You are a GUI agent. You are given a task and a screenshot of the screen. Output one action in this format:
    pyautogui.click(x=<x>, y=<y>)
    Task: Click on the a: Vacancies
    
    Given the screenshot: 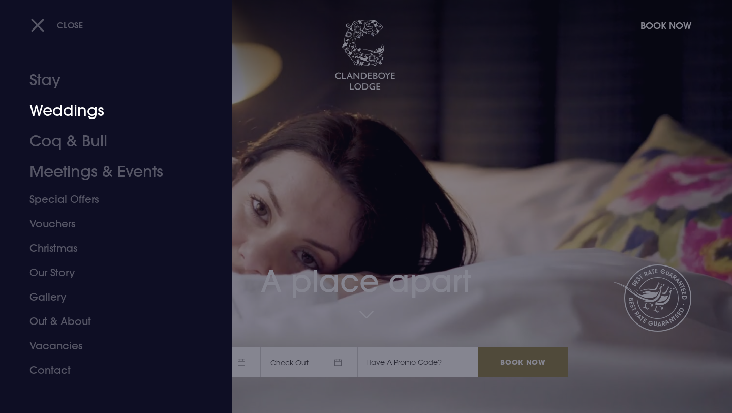 What is the action you would take?
    pyautogui.click(x=110, y=345)
    